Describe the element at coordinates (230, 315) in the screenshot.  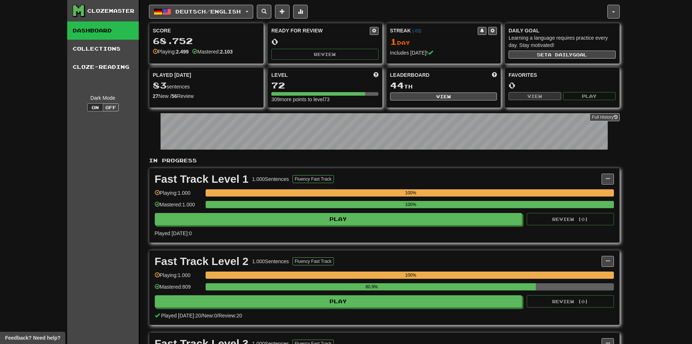
I see `span: Review: 20` at that location.